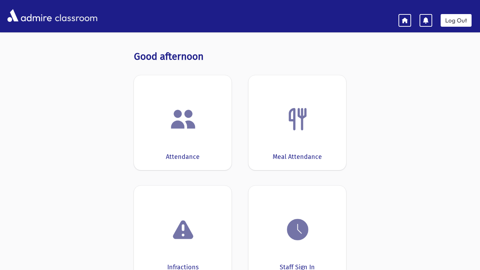 This screenshot has height=270, width=480. I want to click on div: Attendance, so click(183, 157).